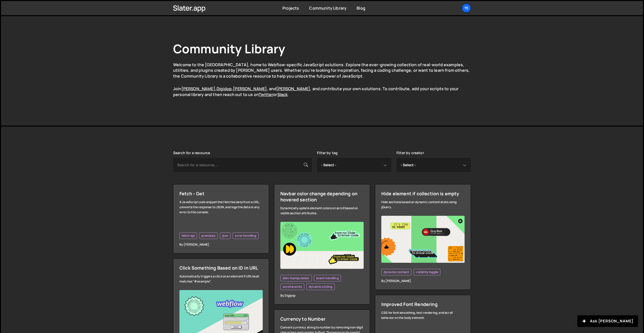 The image size is (644, 333). Describe the element at coordinates (327, 278) in the screenshot. I see `span: event handling` at that location.